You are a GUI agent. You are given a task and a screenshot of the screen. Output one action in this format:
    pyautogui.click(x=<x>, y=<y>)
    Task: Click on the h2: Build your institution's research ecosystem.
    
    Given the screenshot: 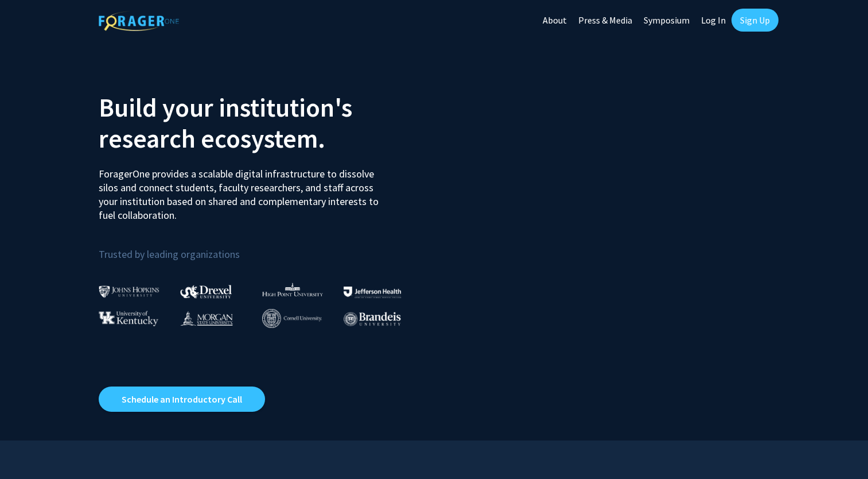 What is the action you would take?
    pyautogui.click(x=262, y=123)
    